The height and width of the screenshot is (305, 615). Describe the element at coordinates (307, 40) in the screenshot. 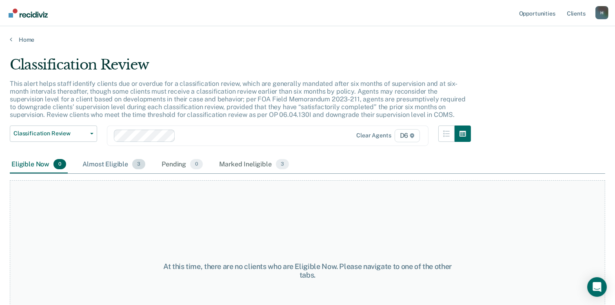

I see `a: Home` at that location.